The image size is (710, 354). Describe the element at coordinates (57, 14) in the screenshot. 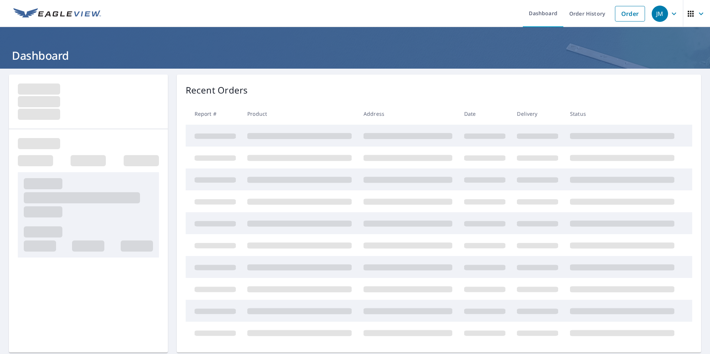

I see `img: EV Logo` at that location.